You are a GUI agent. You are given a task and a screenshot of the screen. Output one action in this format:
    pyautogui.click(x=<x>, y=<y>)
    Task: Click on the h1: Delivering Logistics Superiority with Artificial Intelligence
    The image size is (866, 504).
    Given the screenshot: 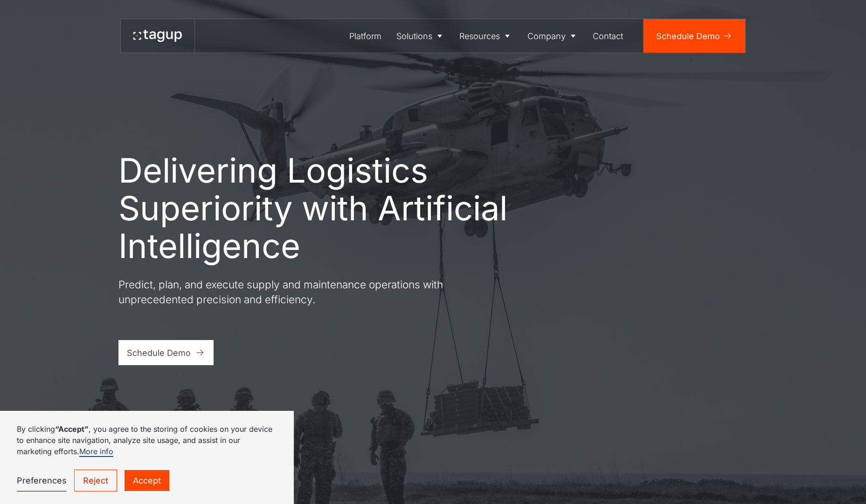 What is the action you would take?
    pyautogui.click(x=314, y=208)
    